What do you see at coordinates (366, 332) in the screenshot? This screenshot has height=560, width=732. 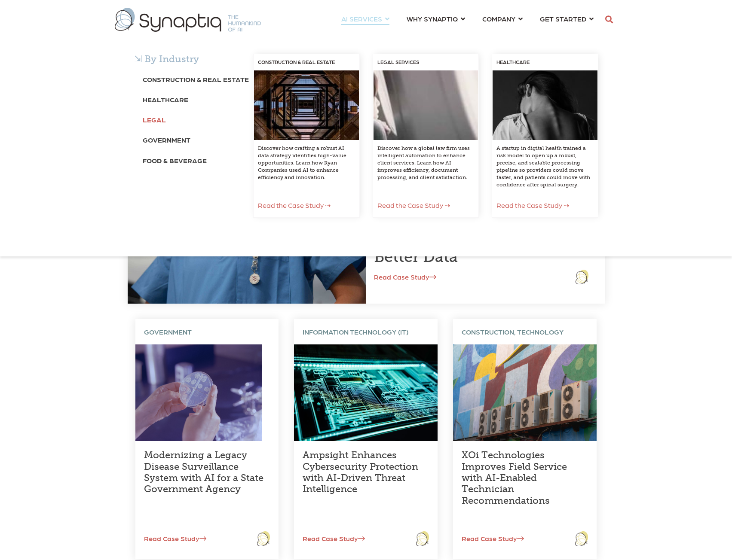 I see `div: INFORMATION TECHNOLOGY (IT)` at bounding box center [366, 332].